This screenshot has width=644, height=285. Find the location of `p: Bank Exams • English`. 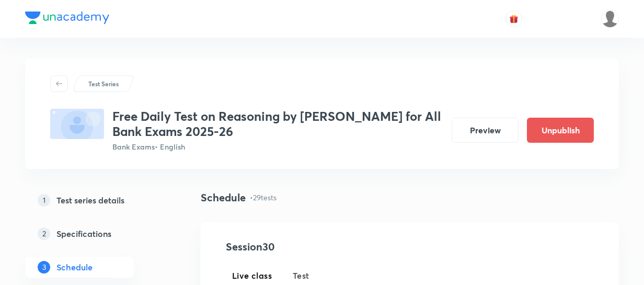

p: Bank Exams • English is located at coordinates (277, 147).